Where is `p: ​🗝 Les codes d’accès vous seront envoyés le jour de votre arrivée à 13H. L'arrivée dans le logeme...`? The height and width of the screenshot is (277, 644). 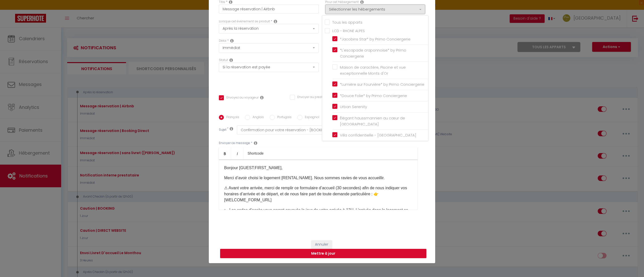 p: ​🗝 Les codes d’accès vous seront envoyés le jour de votre arrivée à 13H. L'arrivée dans le logeme... is located at coordinates (319, 213).